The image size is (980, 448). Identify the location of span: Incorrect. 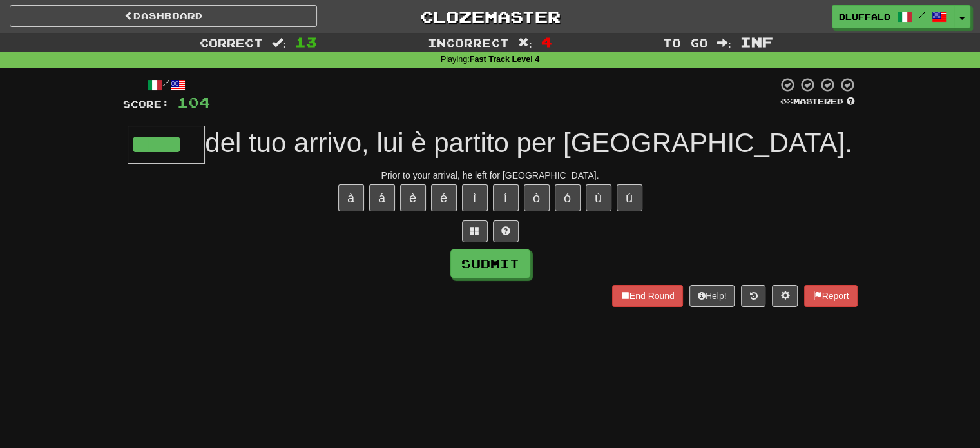
(469, 42).